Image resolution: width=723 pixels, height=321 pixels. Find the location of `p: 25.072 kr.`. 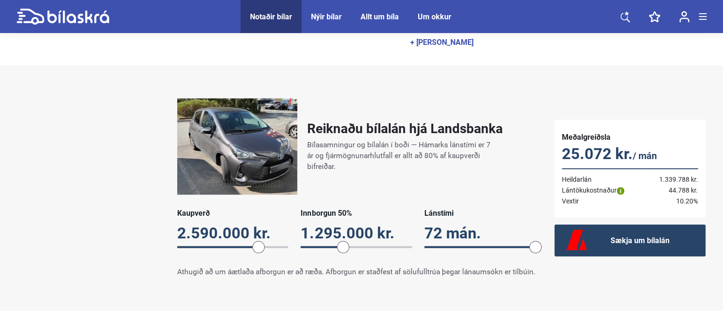

p: 25.072 kr. is located at coordinates (630, 155).